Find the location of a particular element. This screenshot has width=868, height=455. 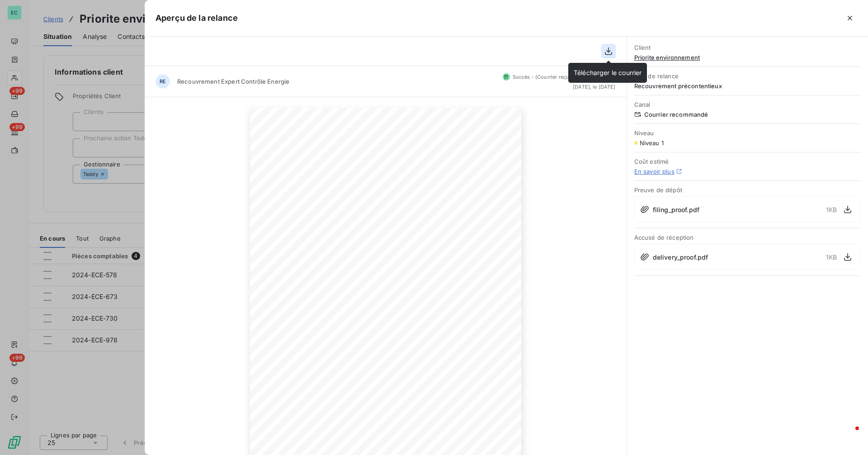

a: En savoir plus is located at coordinates (654, 171).